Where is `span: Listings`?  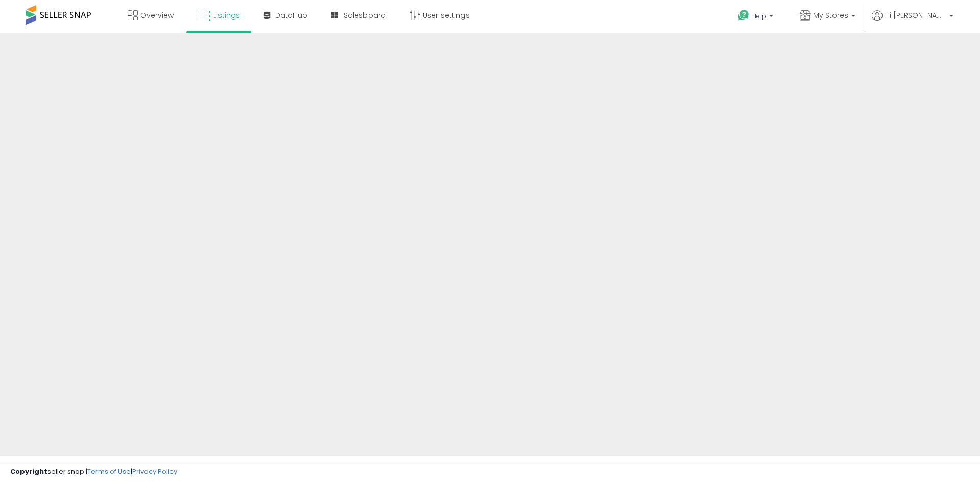
span: Listings is located at coordinates (227, 15).